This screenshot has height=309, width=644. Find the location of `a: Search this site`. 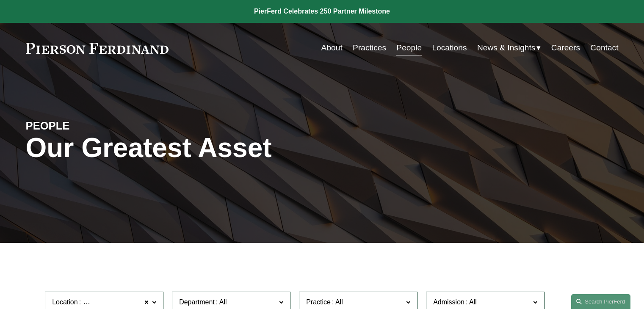

a: Search this site is located at coordinates (600, 301).